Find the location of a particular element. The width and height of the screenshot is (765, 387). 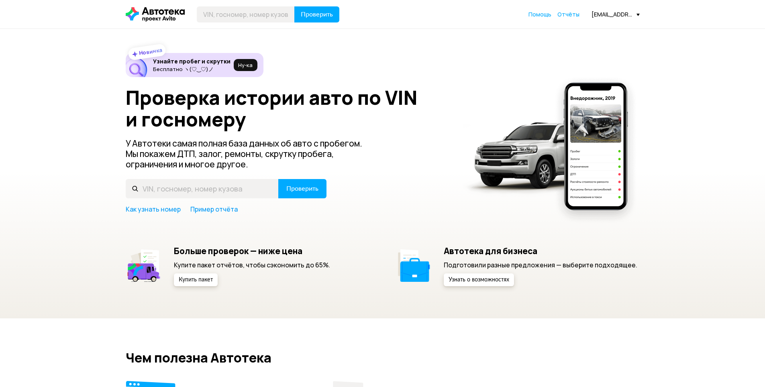

span: Купить пакет is located at coordinates (196, 280).